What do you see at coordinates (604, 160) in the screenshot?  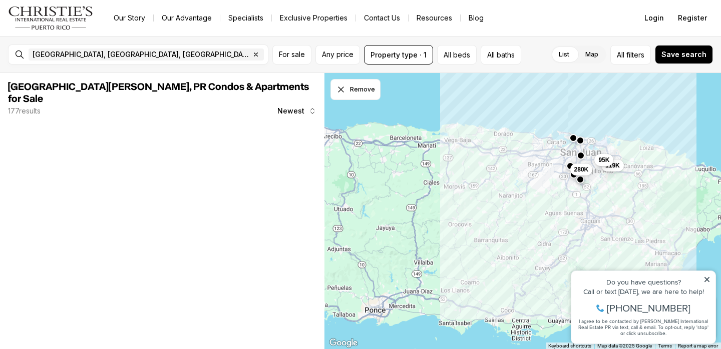 I see `button: 95K` at bounding box center [604, 160].